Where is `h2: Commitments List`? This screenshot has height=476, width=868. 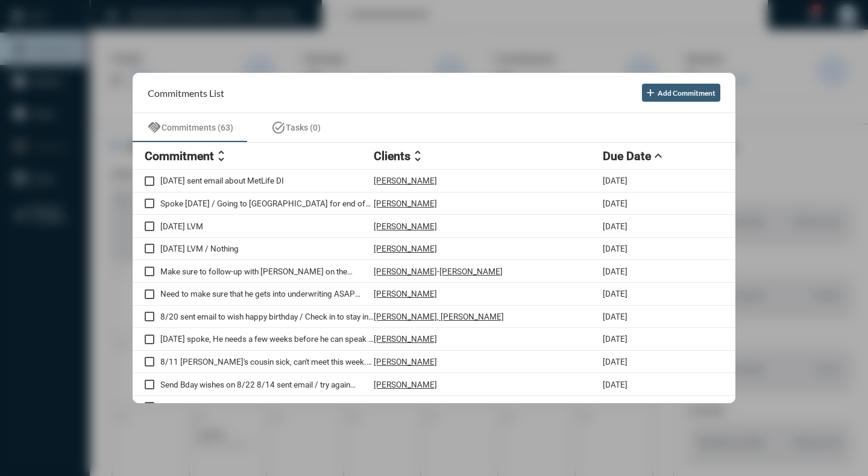 h2: Commitments List is located at coordinates (186, 92).